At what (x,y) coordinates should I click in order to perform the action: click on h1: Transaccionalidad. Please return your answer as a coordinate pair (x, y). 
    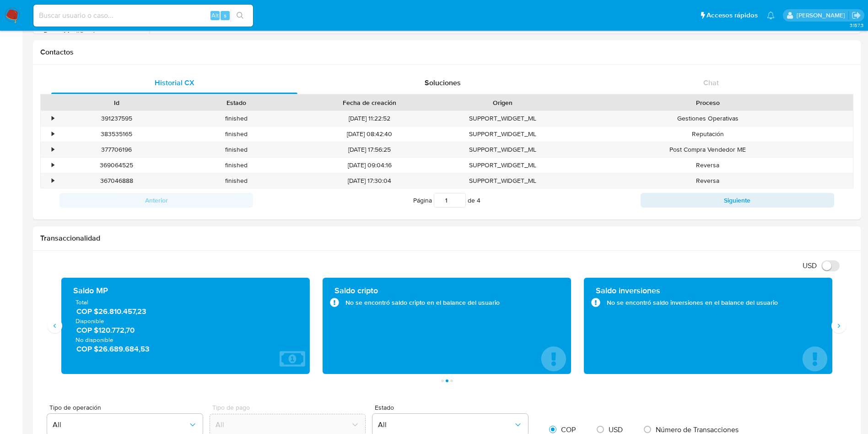
    Looking at the image, I should click on (446, 238).